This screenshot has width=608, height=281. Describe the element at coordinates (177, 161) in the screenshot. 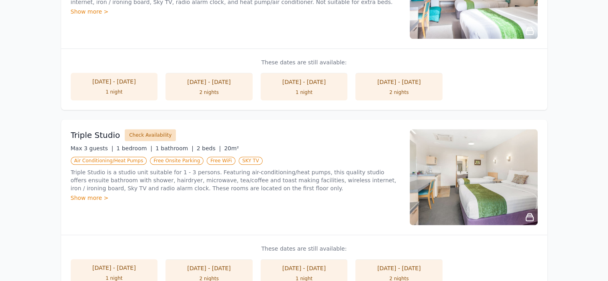

I see `span: Free Onsite Parking` at that location.